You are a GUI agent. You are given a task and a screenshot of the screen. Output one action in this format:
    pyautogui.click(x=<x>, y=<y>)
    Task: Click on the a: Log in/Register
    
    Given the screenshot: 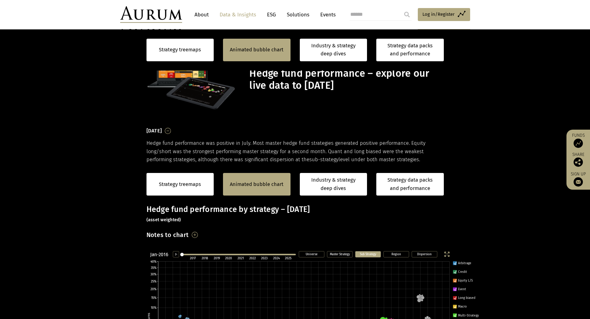 What is the action you would take?
    pyautogui.click(x=444, y=15)
    